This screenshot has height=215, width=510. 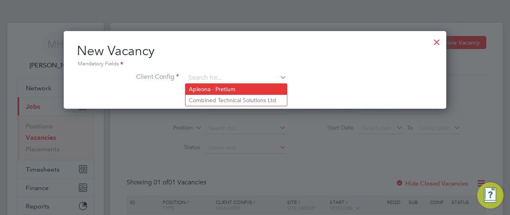 I want to click on h2: New Vacancy, so click(x=255, y=56).